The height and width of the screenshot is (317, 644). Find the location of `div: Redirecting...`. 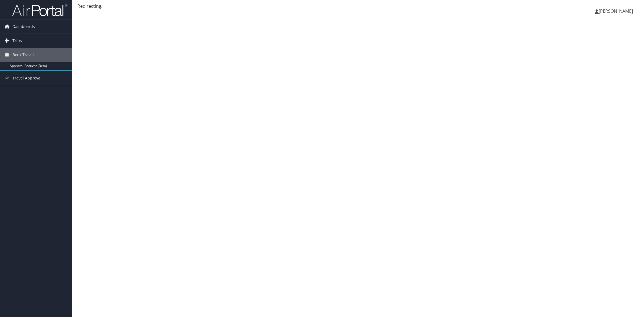

div: Redirecting... is located at coordinates (358, 6).